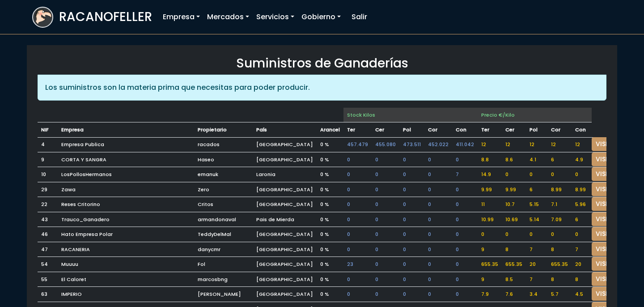 The image size is (644, 307). I want to click on td: 457.479, so click(358, 145).